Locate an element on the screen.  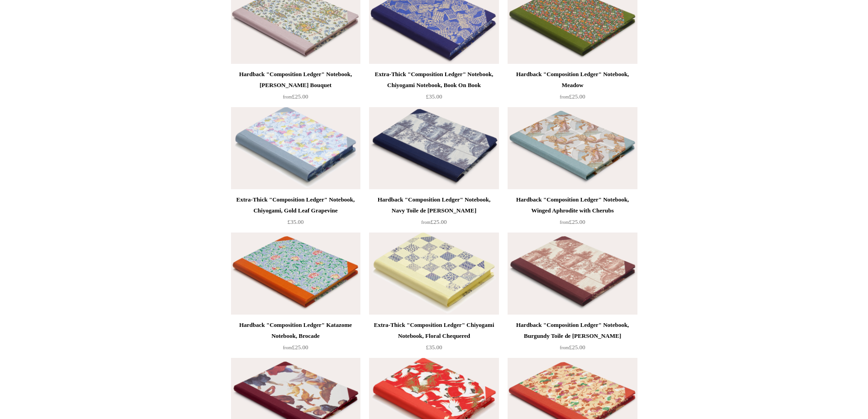
div: Extra-Thick "Composition Ledger" Notebook, Chiyogami Notebook, Book On Book is located at coordinates (434, 80).